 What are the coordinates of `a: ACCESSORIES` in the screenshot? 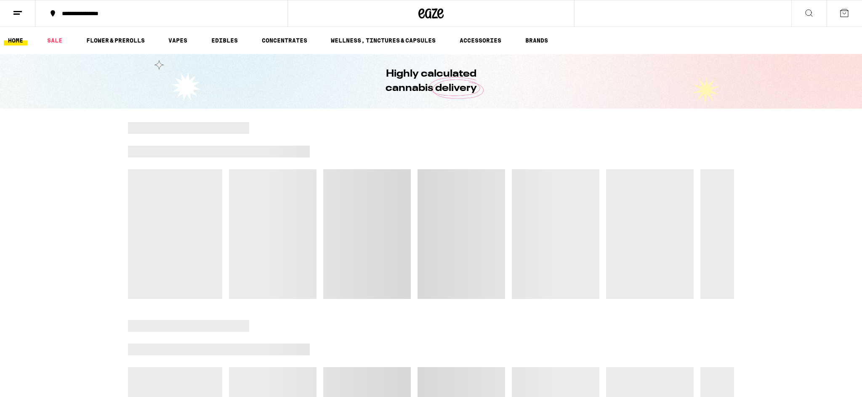 It's located at (480, 40).